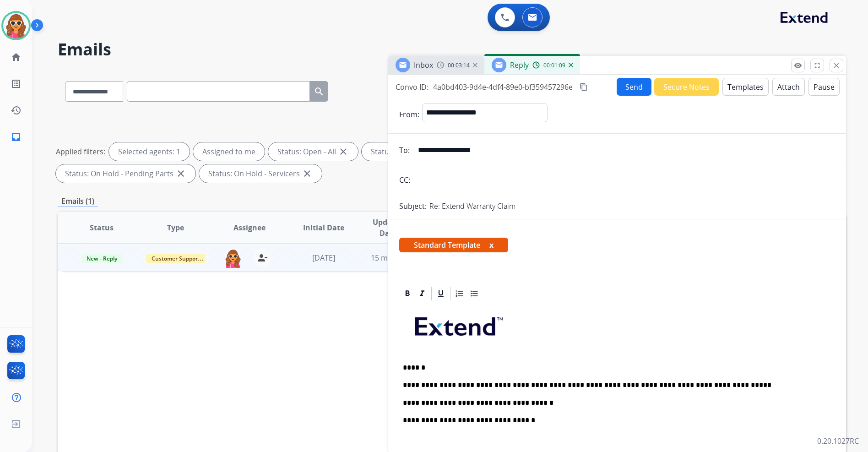 This screenshot has height=452, width=868. I want to click on div: Assigned to me, so click(229, 152).